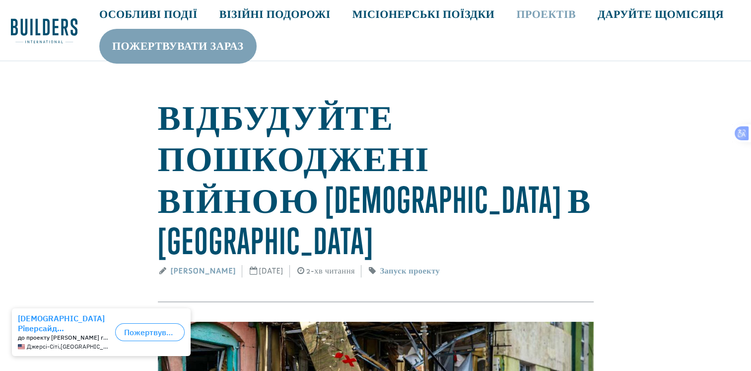 The image size is (751, 371). What do you see at coordinates (44, 31) in the screenshot?
I see `img: Будівельники Інтернешнл` at bounding box center [44, 31].